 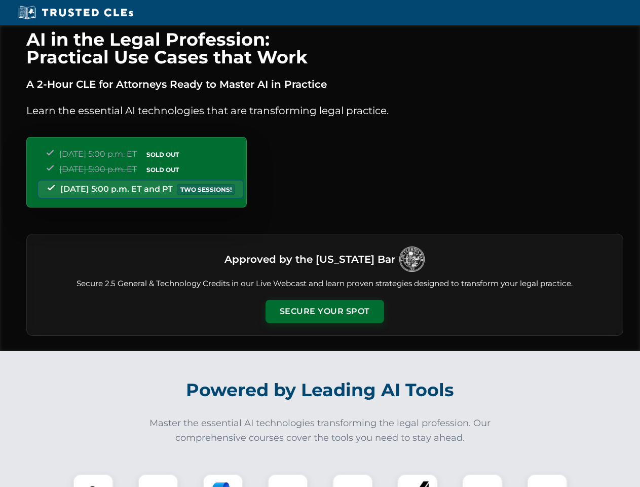 What do you see at coordinates (320, 430) in the screenshot?
I see `p: Master the essential AI technologies transforming the legal profession. Our comprehensive courses...` at bounding box center [320, 430].